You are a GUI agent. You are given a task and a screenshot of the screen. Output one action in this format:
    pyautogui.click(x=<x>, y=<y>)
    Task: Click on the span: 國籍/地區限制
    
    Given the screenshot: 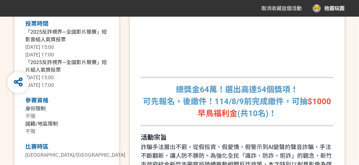 What is the action you would take?
    pyautogui.click(x=42, y=124)
    